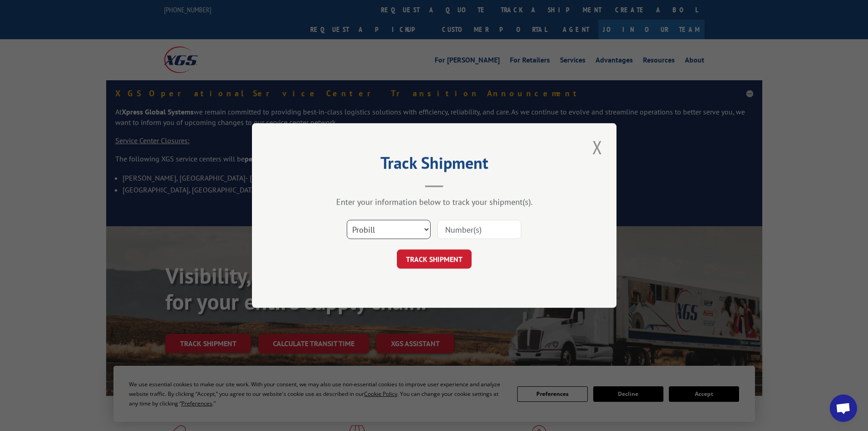 The width and height of the screenshot is (868, 431). What do you see at coordinates (844, 408) in the screenshot?
I see `a: Open chat` at bounding box center [844, 408].